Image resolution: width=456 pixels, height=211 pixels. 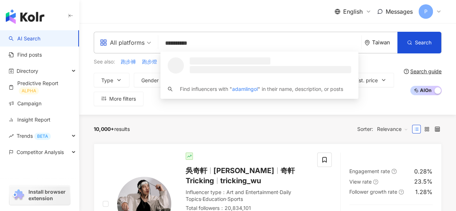 I want to click on a: Find posts, so click(x=25, y=55).